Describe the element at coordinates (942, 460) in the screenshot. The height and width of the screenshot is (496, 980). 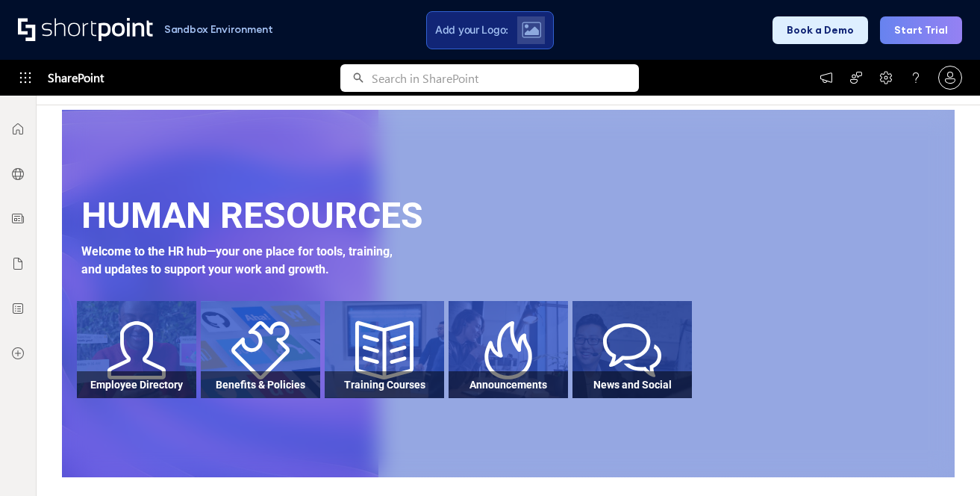
I see `div: Chat Widget` at that location.